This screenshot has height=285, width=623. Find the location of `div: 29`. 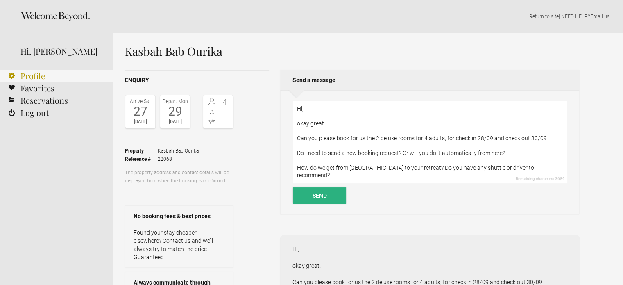

div: 29 is located at coordinates (175, 111).